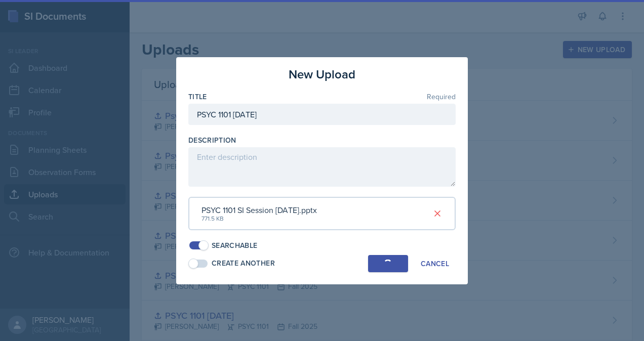  I want to click on span: Required, so click(441, 97).